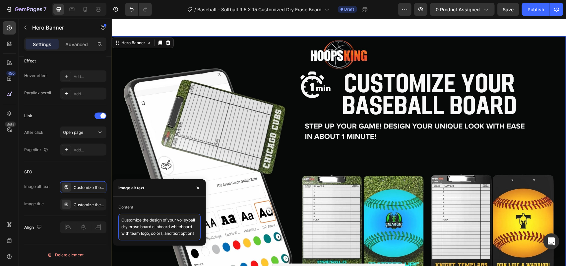  What do you see at coordinates (89, 187) in the screenshot?
I see `div: Customize the design of your volleyball dry erase board clipboard whiteboard with team logo, colo...` at bounding box center [89, 187].